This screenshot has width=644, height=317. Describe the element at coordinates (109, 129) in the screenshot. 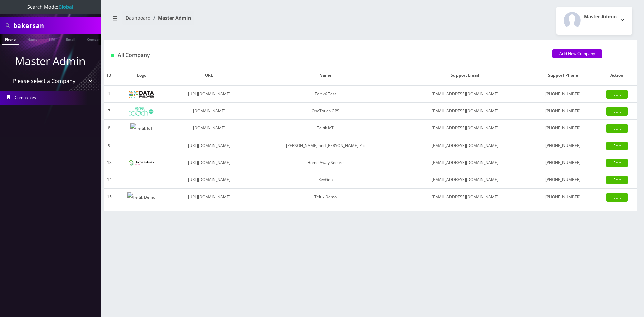

I see `td: 8` at that location.